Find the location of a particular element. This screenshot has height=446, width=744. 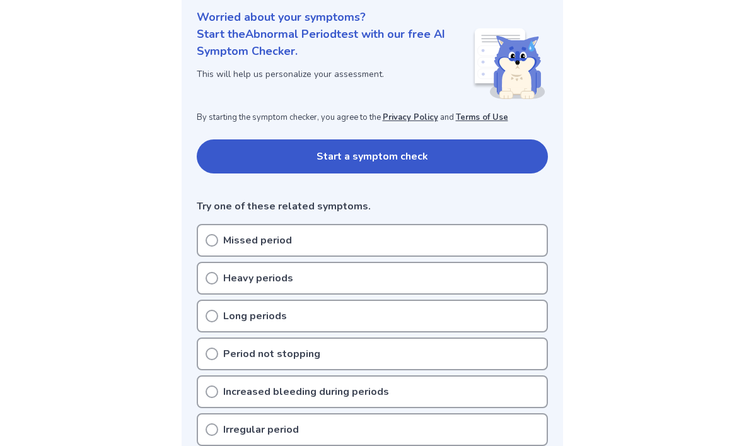

p: Heavy periods is located at coordinates (258, 278).